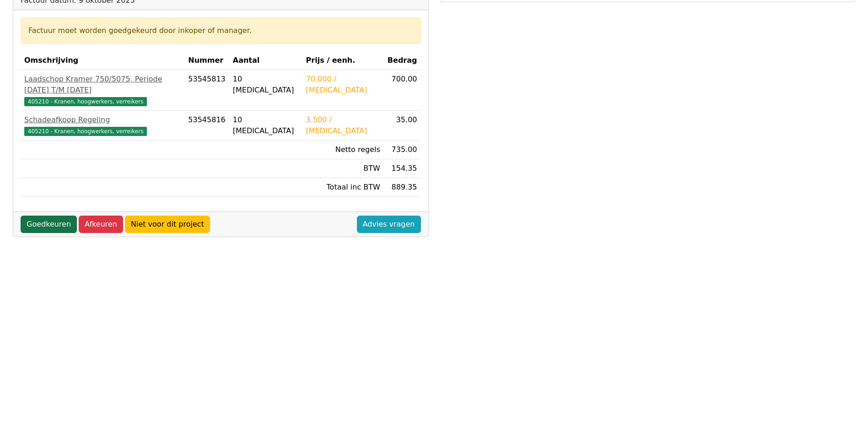  I want to click on td: BTW, so click(343, 169).